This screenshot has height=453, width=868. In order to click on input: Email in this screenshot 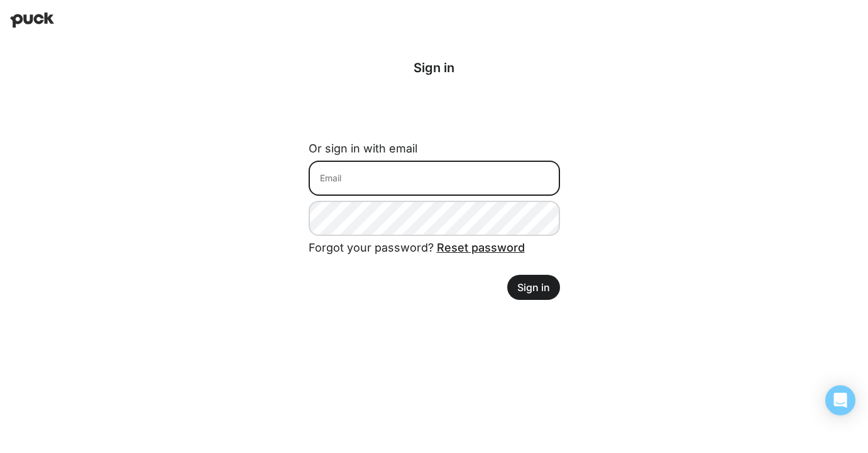, I will do `click(434, 178)`.